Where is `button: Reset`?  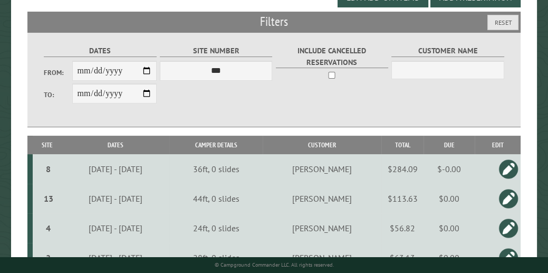 button: Reset is located at coordinates (503, 22).